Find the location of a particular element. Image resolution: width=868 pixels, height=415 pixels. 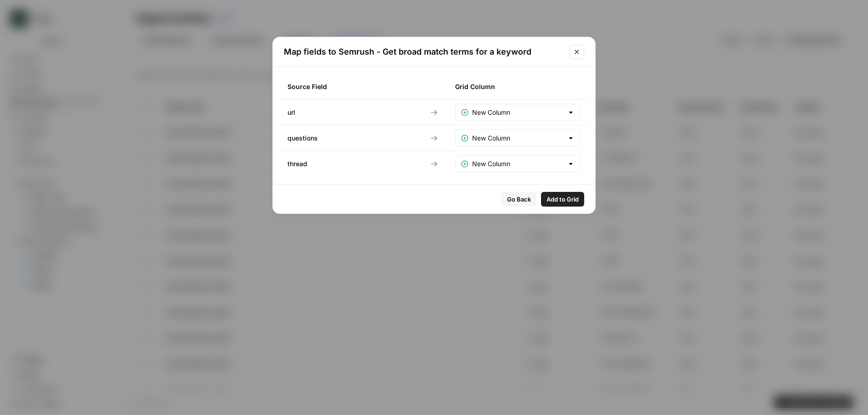

div: Source Field is located at coordinates (349, 86).